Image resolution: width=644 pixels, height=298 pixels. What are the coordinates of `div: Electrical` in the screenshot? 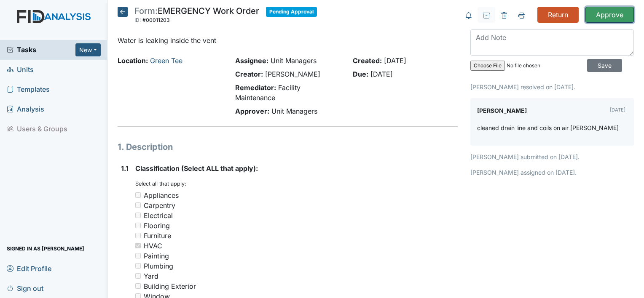 It's located at (158, 216).